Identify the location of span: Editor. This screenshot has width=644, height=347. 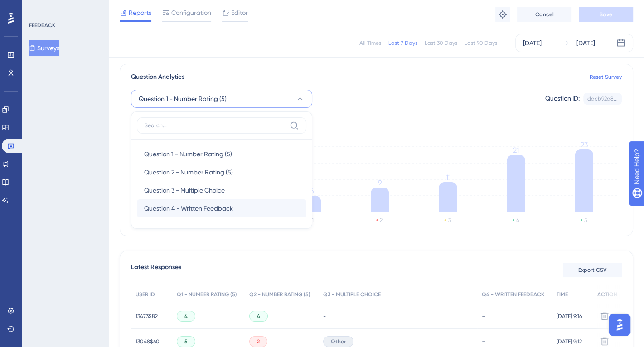
(240, 13).